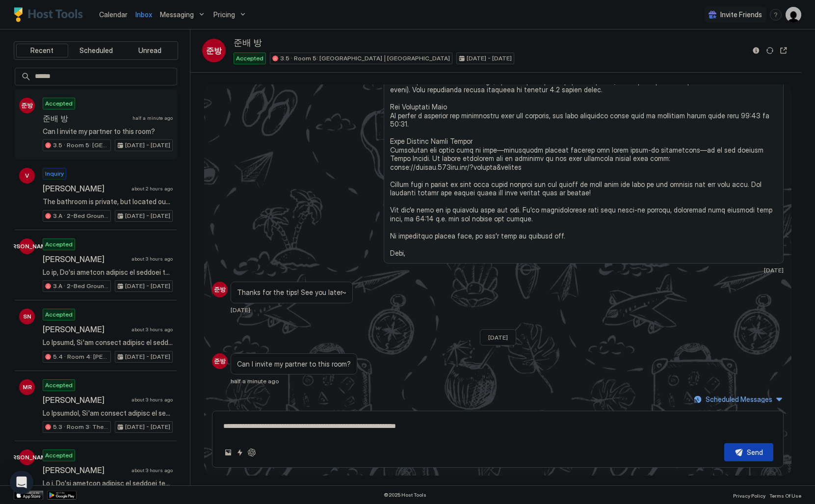 Image resolution: width=815 pixels, height=504 pixels. I want to click on button: ChatGPT Auto Reply, so click(251, 452).